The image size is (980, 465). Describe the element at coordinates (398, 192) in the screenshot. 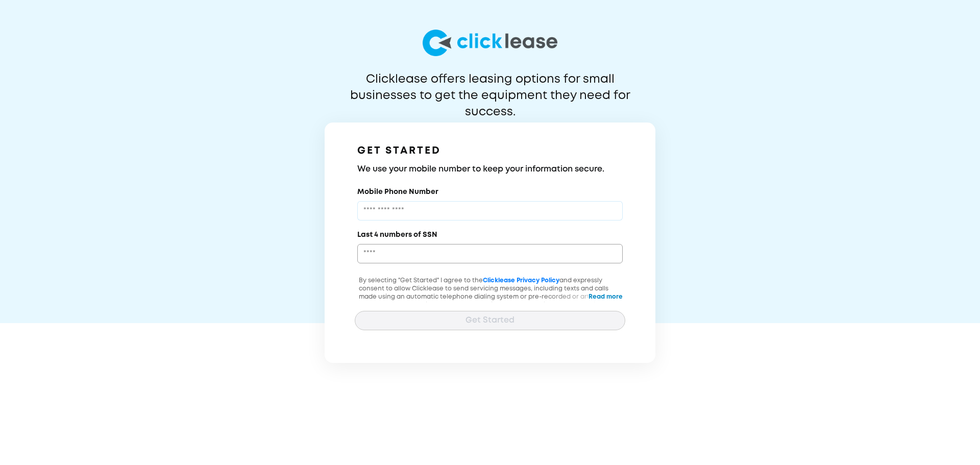

I see `label: Mobile Phone Number` at that location.